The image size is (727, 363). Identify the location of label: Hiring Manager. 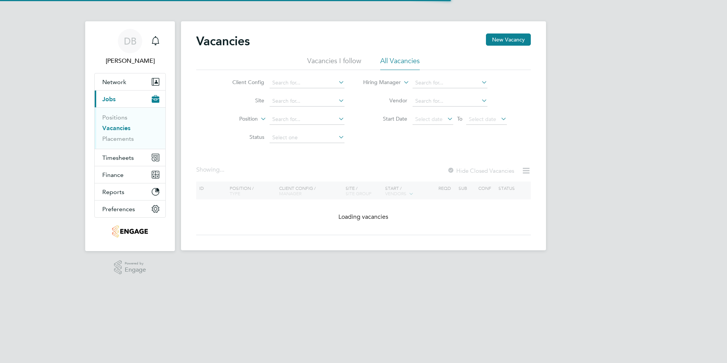
(379, 83).